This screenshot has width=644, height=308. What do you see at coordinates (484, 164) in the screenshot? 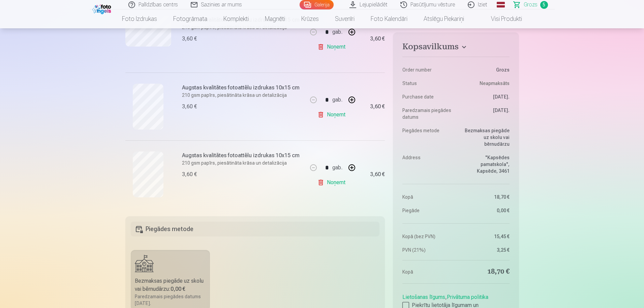
I see `dd: "Kapsēdes pamatskola", Kapsēde, 3461` at bounding box center [484, 164].